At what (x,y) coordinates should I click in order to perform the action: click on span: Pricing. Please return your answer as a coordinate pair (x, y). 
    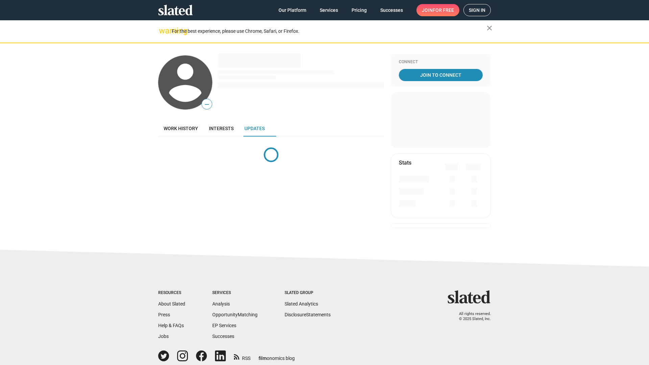
    Looking at the image, I should click on (359, 10).